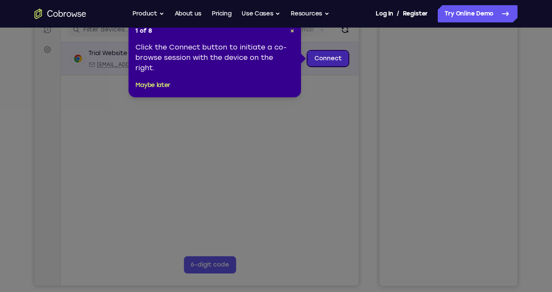 This screenshot has width=552, height=292. Describe the element at coordinates (478, 14) in the screenshot. I see `a: Try Online Demo` at that location.